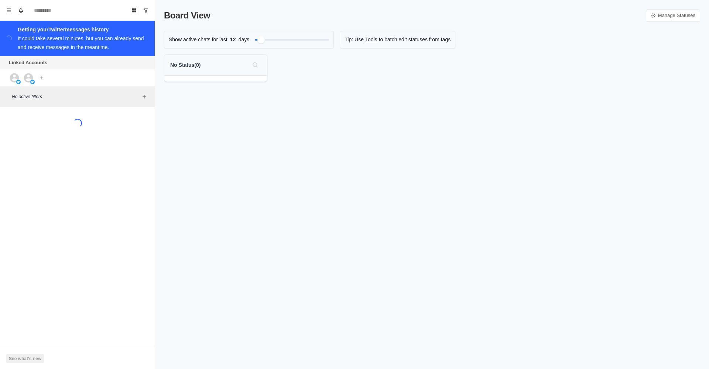  I want to click on a: Manage Statuses, so click(673, 16).